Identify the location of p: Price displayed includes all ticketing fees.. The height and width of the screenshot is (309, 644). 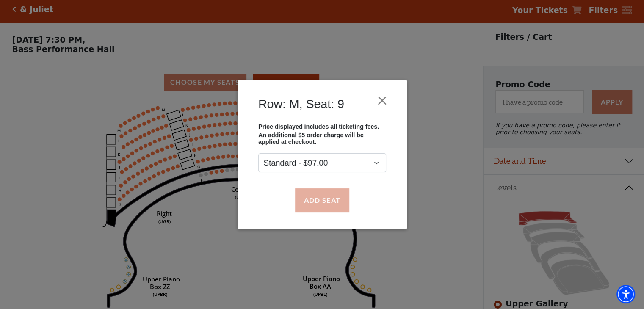
(322, 127).